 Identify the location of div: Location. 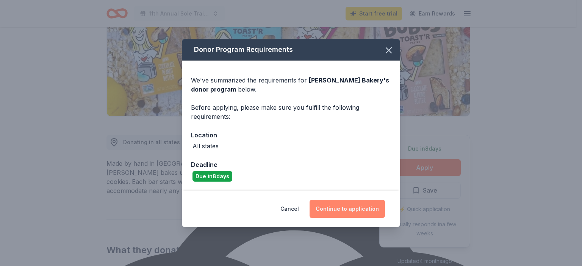
(291, 135).